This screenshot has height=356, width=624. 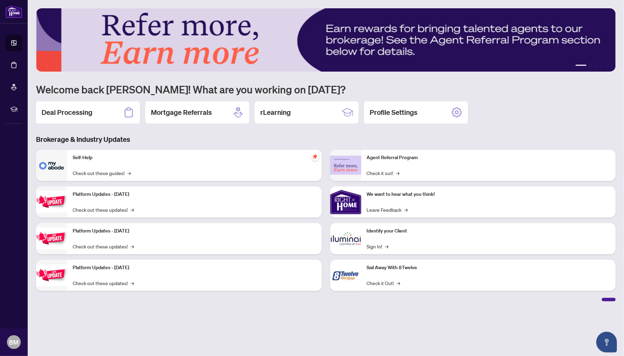 What do you see at coordinates (346, 202) in the screenshot?
I see `img: We want to hear what you think!` at bounding box center [346, 202].